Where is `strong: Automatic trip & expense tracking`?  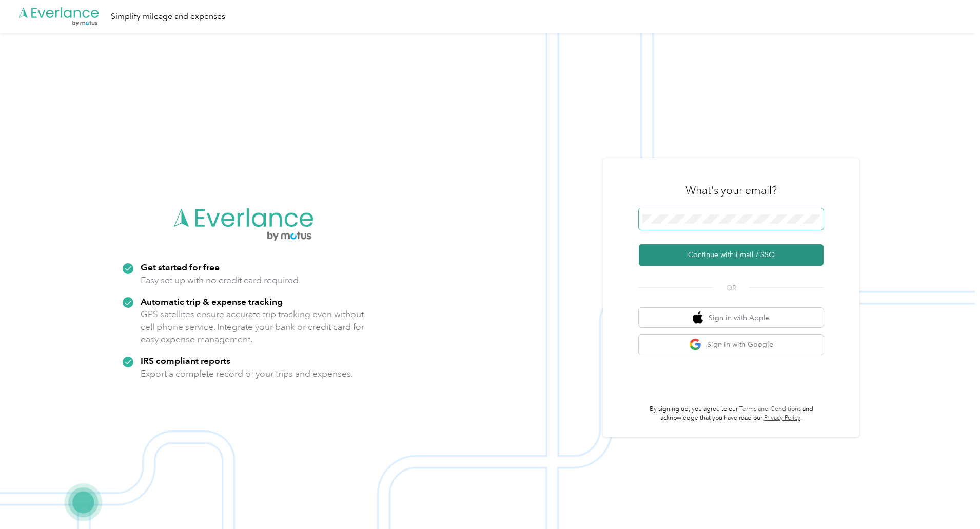 strong: Automatic trip & expense tracking is located at coordinates (212, 301).